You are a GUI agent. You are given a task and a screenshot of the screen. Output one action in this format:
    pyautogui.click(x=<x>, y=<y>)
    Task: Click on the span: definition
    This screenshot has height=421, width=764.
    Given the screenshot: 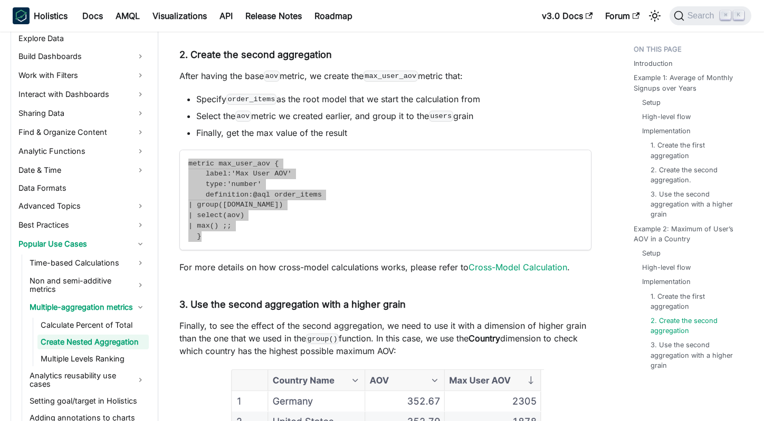 What is the action you would take?
    pyautogui.click(x=227, y=195)
    